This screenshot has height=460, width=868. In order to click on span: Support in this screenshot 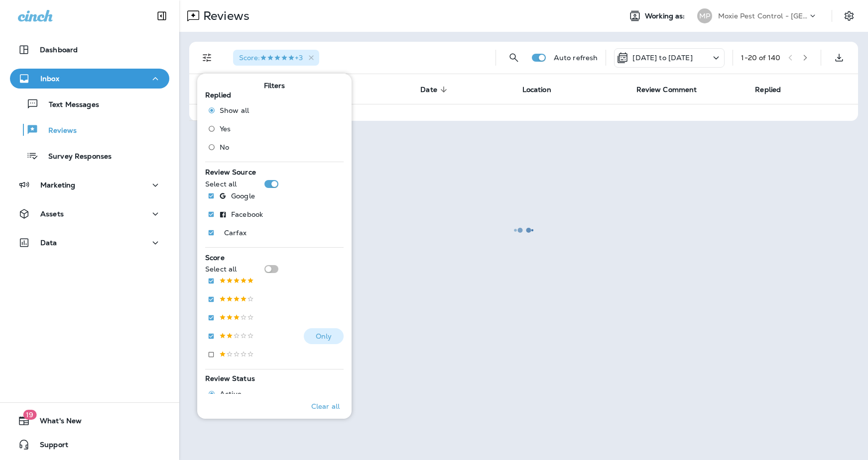, I will do `click(49, 446)`.